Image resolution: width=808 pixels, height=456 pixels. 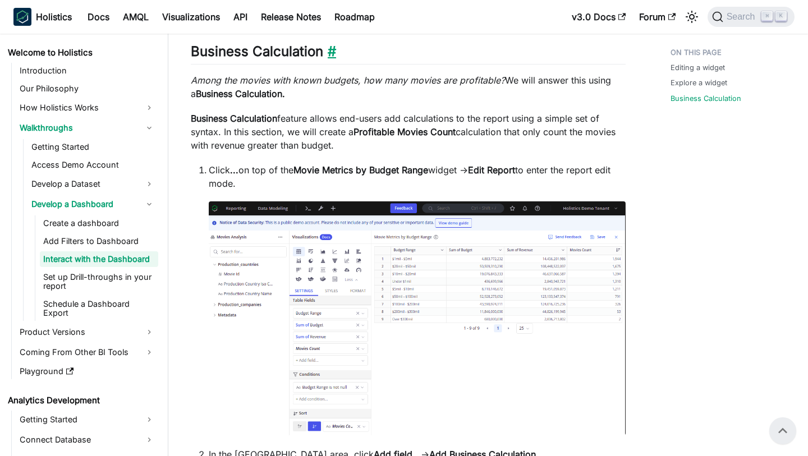 I want to click on a: API, so click(x=240, y=17).